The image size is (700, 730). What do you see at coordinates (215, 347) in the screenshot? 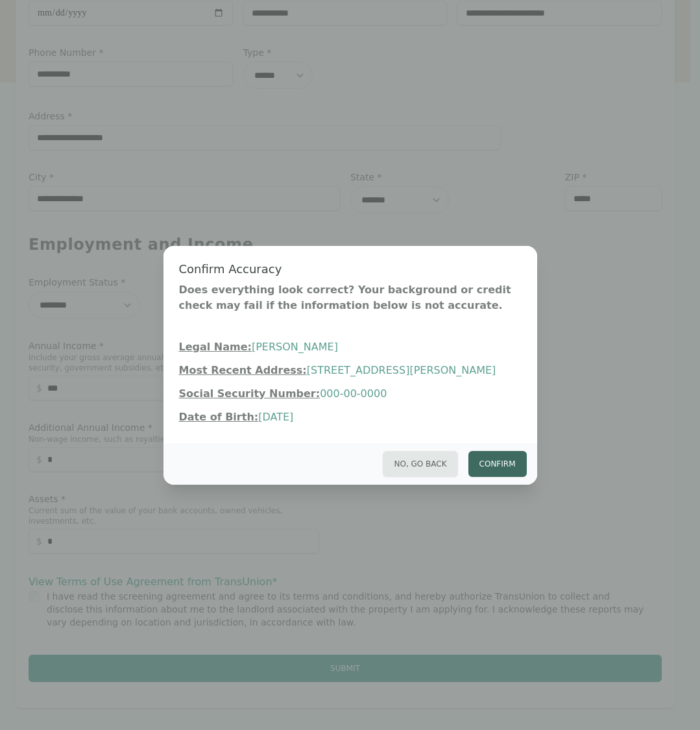
I see `span: Legal Name:` at bounding box center [215, 347].